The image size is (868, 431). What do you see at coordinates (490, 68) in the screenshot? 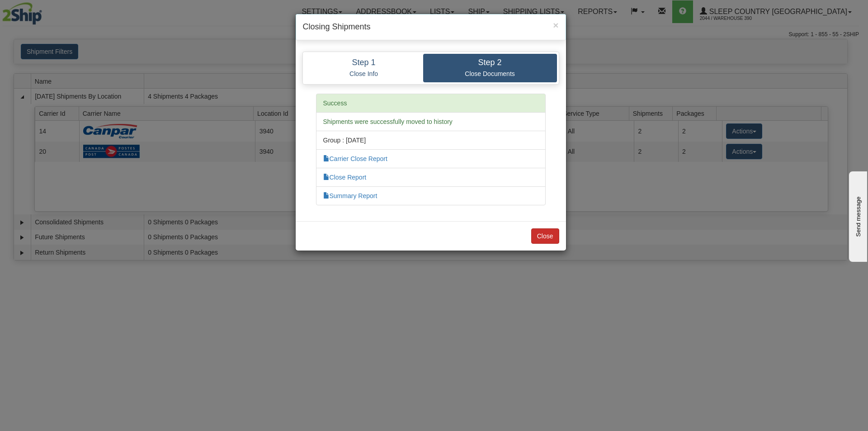
I see `a: Step 2 Close Documents` at bounding box center [490, 68].